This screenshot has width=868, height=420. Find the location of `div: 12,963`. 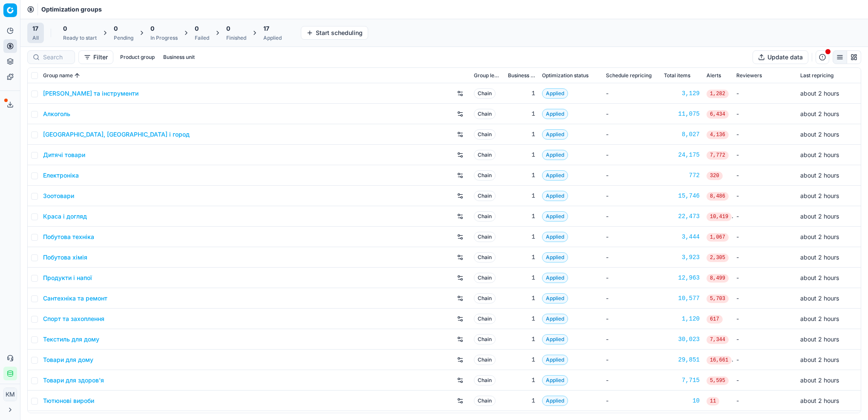

div: 12,963 is located at coordinates (682, 278).